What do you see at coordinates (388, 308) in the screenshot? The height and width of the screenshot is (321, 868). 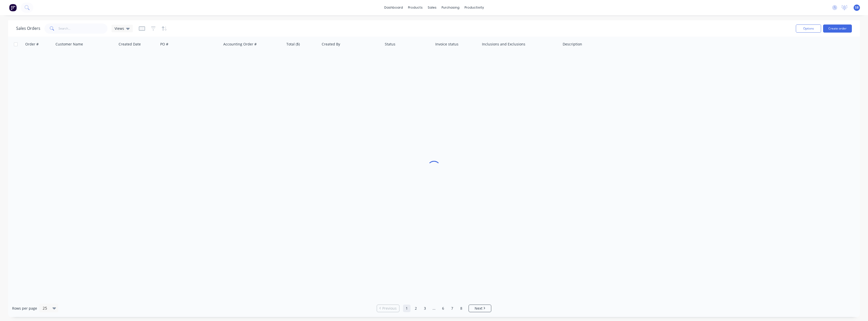 I see `a: Previous page` at bounding box center [388, 308].